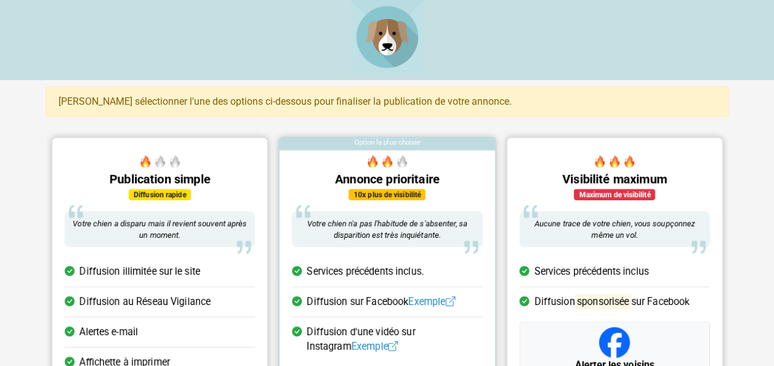 This screenshot has height=366, width=774. Describe the element at coordinates (365, 272) in the screenshot. I see `span: Services précédents inclus.` at that location.